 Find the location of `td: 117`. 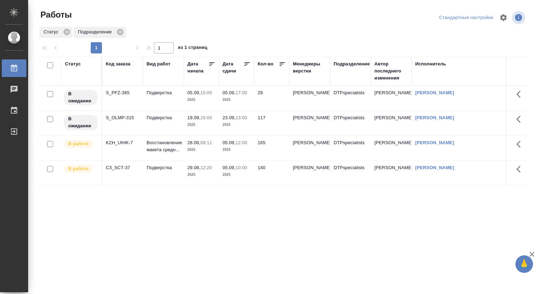

td: 117 is located at coordinates (272, 123).